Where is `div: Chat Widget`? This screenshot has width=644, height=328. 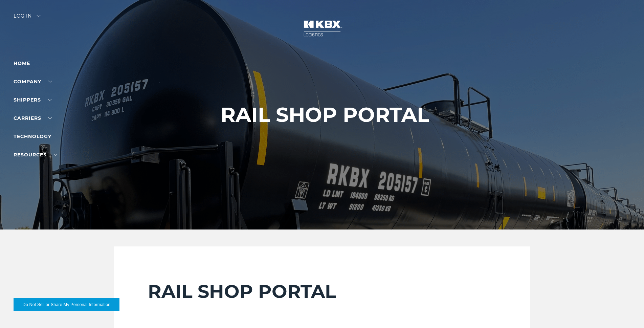
div: Chat Widget is located at coordinates (628, 312).